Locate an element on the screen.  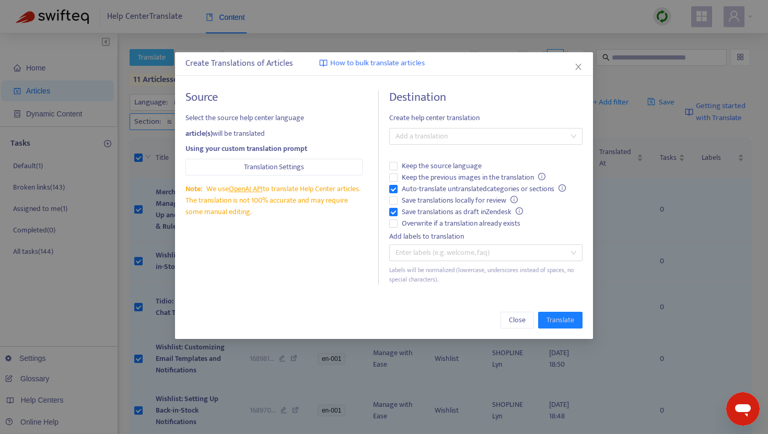
div: We use to translate Help Center articles. The translation is not 100% accurate and may require so... is located at coordinates (274, 201).